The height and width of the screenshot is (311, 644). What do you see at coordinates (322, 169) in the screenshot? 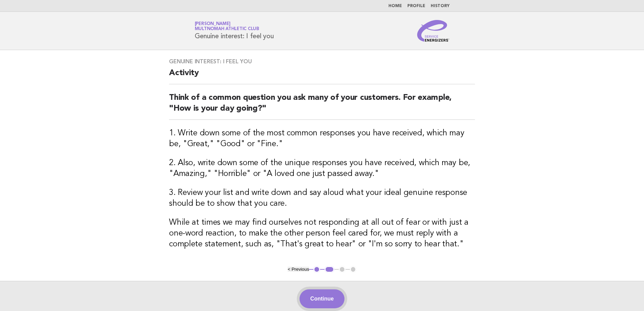
I see `h3: 2. Also, write down some of the unique responses you have received, which may be, "Amazing," "Hor...` at bounding box center [322, 169].